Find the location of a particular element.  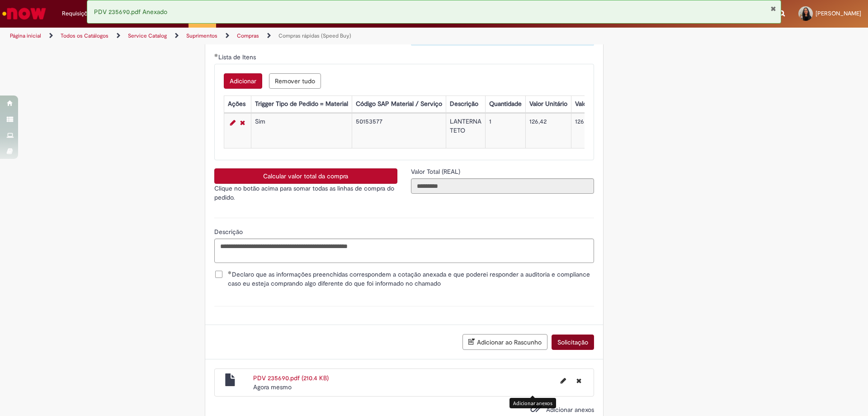

a: Editar Linha 1 is located at coordinates (233, 122).